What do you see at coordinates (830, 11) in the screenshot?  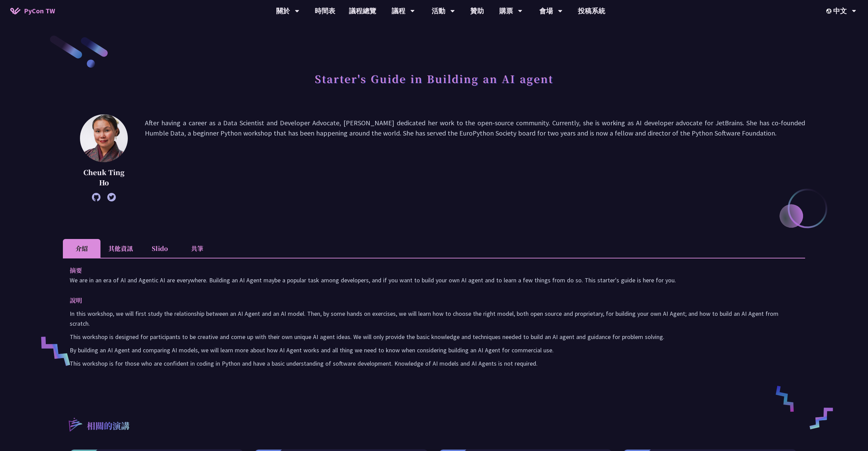 I see `img: Locale Icon` at bounding box center [830, 11].